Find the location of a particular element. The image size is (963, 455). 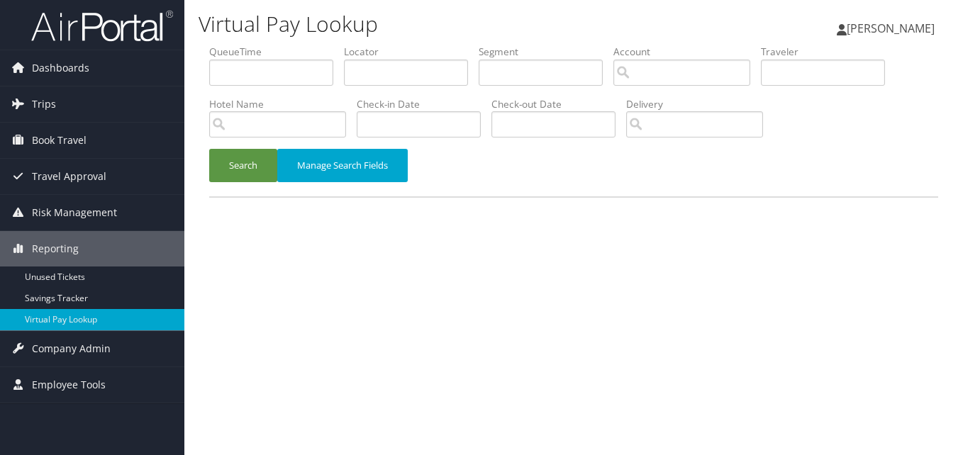

label: Segment is located at coordinates (546, 52).